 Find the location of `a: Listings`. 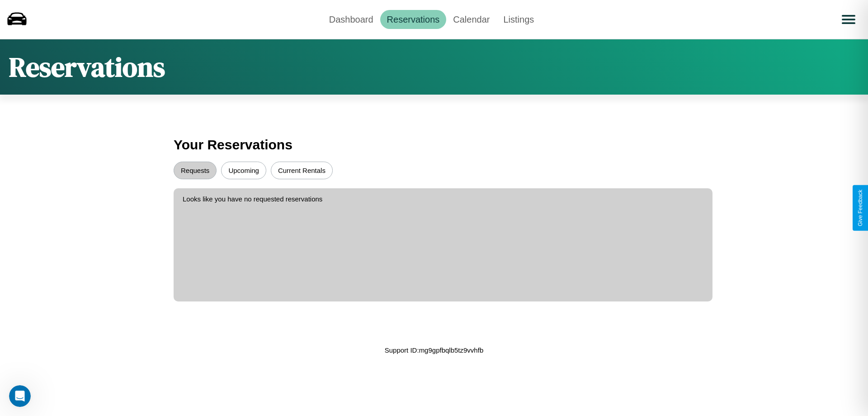

a: Listings is located at coordinates (518, 19).